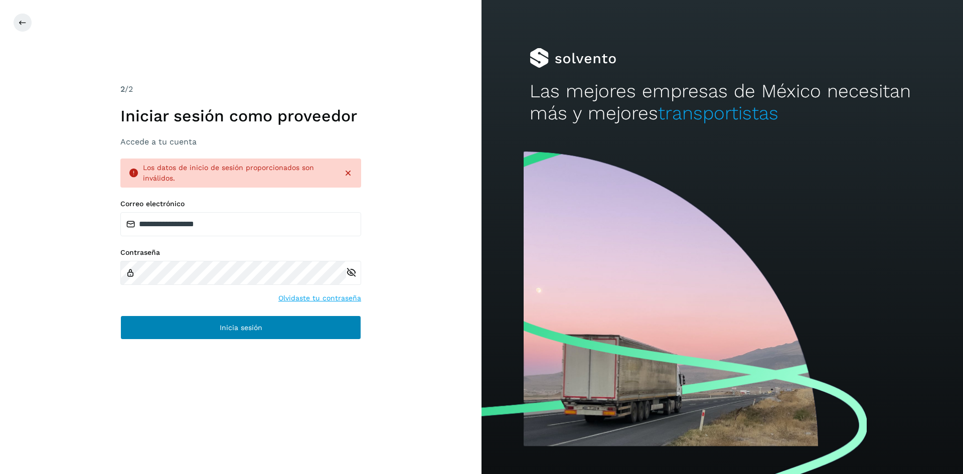  Describe the element at coordinates (122, 89) in the screenshot. I see `span: 2` at that location.